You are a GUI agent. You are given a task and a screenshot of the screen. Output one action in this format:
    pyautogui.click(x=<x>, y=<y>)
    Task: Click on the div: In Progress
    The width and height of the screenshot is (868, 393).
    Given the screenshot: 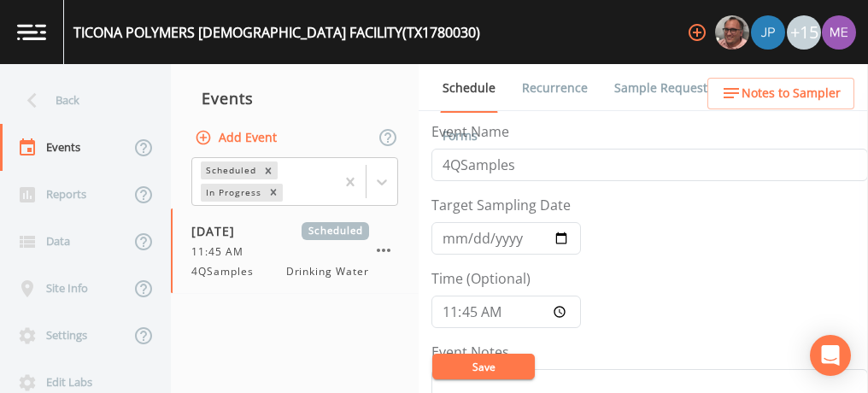 What is the action you would take?
    pyautogui.click(x=232, y=192)
    